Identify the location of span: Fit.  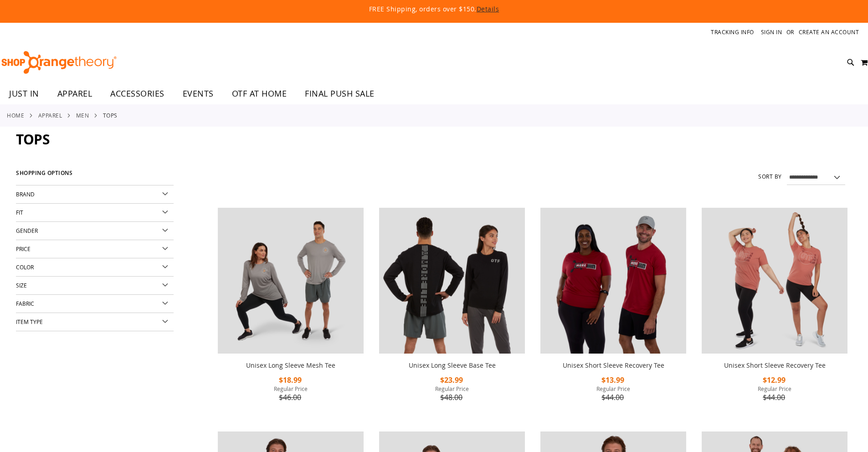
(20, 212).